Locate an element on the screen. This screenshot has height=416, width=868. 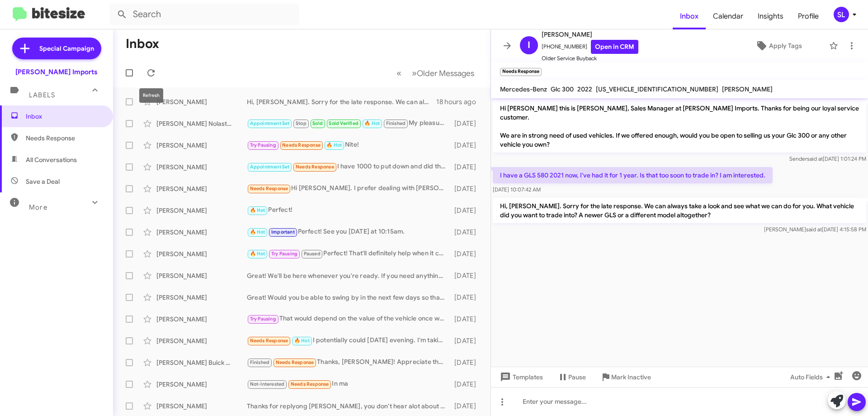
span: All Conversations is located at coordinates (51, 160).